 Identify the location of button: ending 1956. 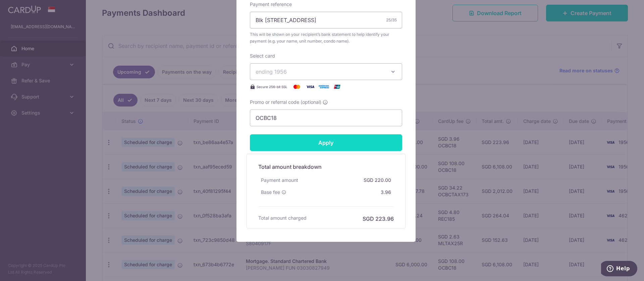
(326, 72).